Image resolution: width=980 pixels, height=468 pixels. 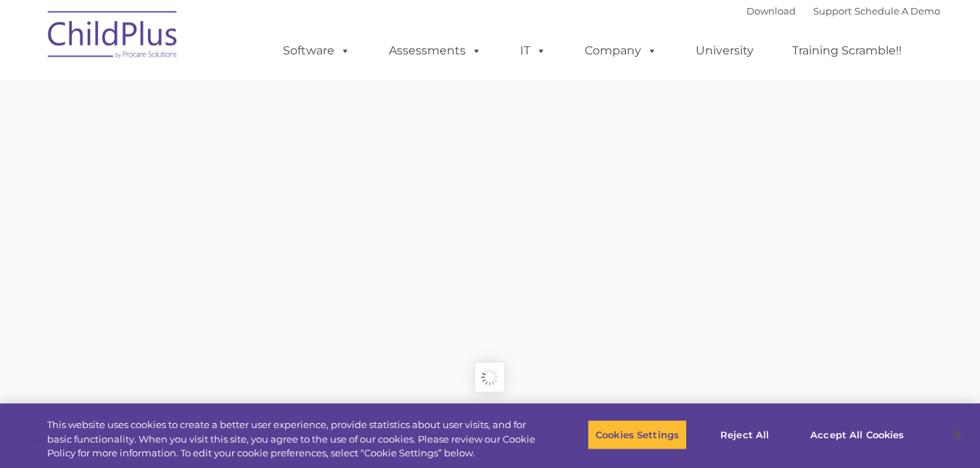 I want to click on button: Cookies Settings, so click(x=637, y=435).